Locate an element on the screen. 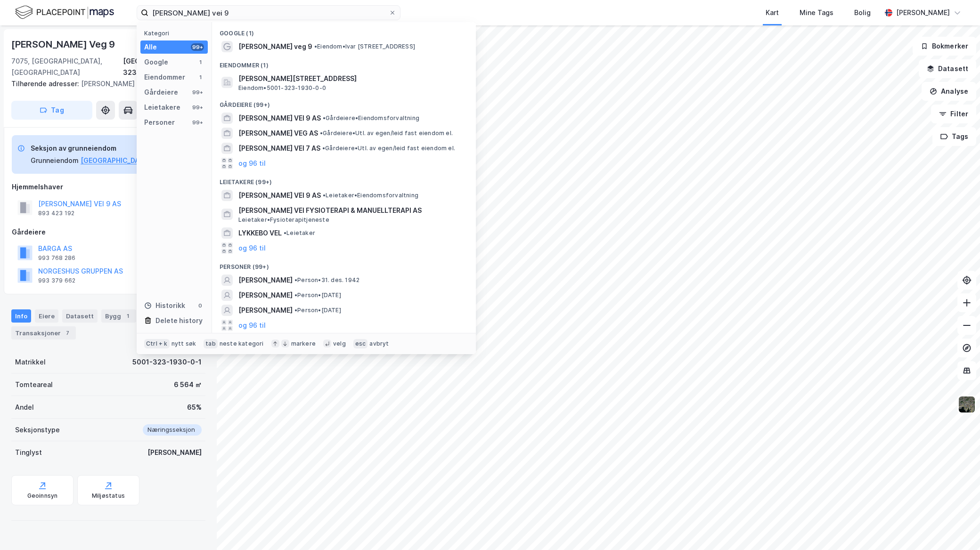  span: Tilhørende adresser: is located at coordinates (46, 83).